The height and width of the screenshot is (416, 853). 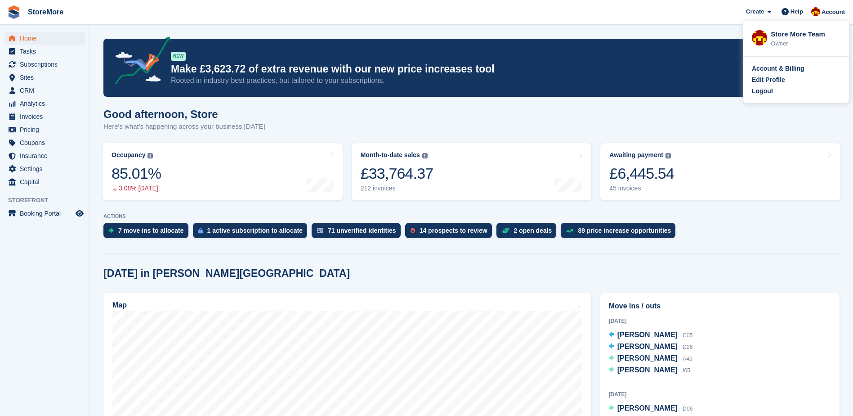 What do you see at coordinates (80, 213) in the screenshot?
I see `a: Preview store` at bounding box center [80, 213].